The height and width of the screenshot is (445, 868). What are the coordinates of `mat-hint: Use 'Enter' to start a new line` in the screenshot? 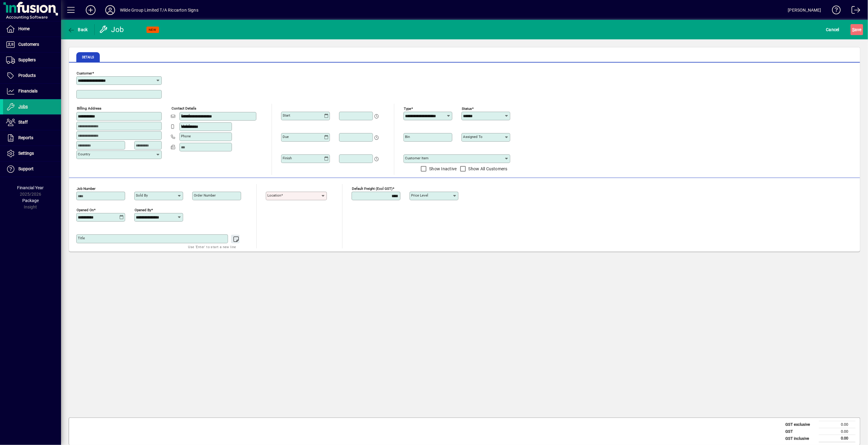 It's located at (212, 246).